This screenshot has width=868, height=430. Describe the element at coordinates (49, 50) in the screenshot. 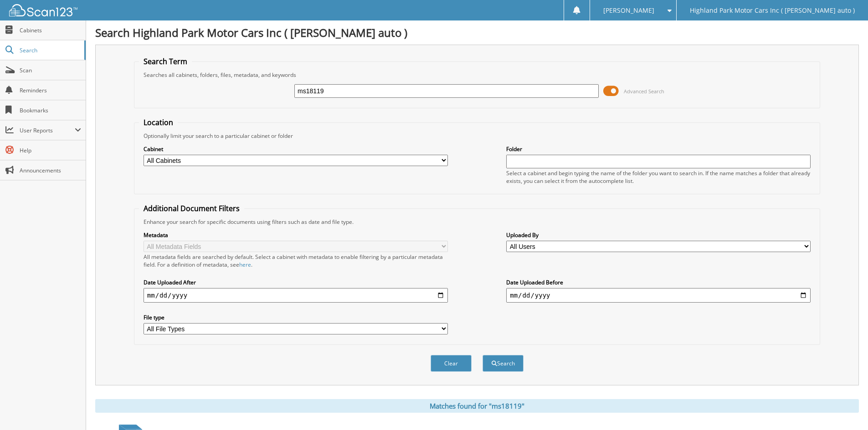

I see `span: Search` at that location.